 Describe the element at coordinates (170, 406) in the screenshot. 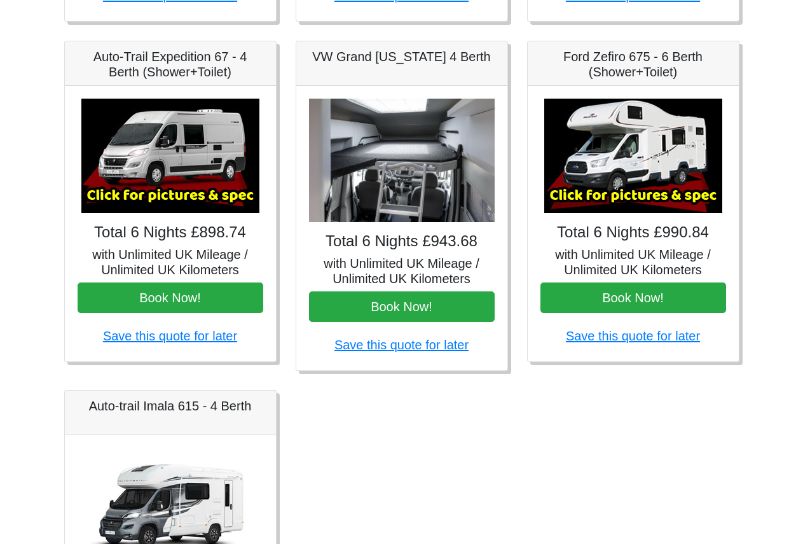

I see `h5: Auto-trail Imala 615 - 4 Berth` at that location.